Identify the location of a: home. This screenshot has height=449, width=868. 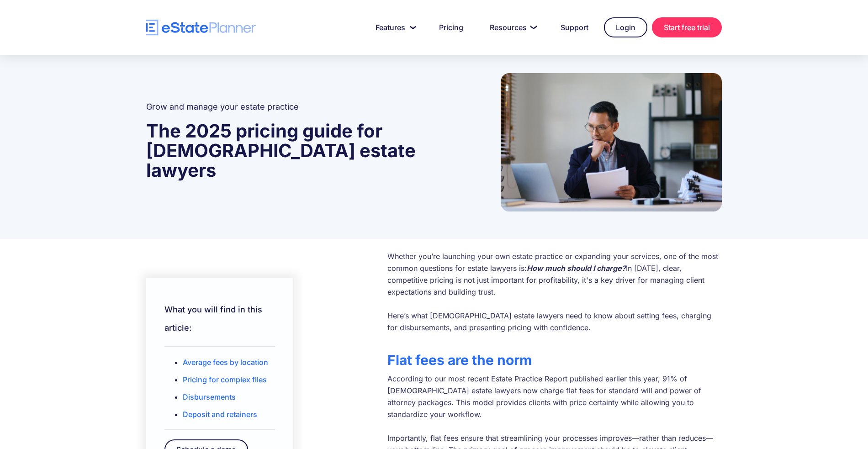
(201, 27).